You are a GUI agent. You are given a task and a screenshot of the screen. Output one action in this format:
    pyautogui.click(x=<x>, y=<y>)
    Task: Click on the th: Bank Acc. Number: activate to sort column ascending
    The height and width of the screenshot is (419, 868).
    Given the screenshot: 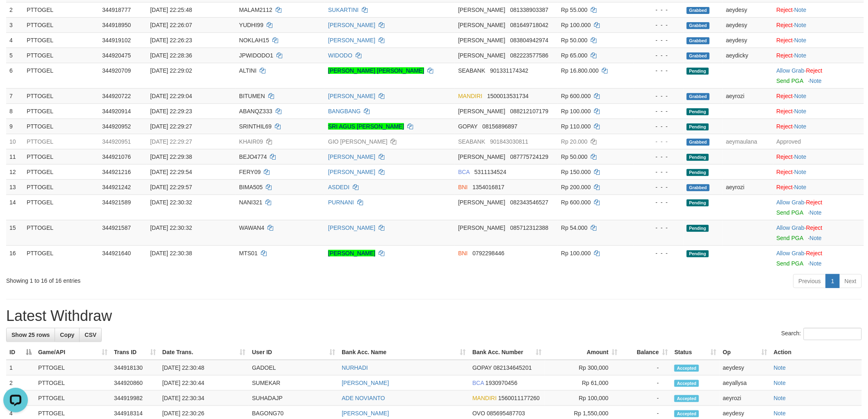 What is the action you would take?
    pyautogui.click(x=507, y=352)
    